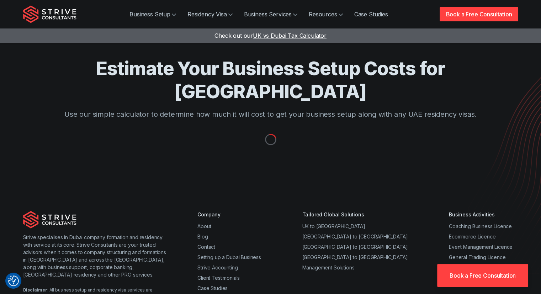  Describe the element at coordinates (483, 214) in the screenshot. I see `div: Business Activities` at that location.